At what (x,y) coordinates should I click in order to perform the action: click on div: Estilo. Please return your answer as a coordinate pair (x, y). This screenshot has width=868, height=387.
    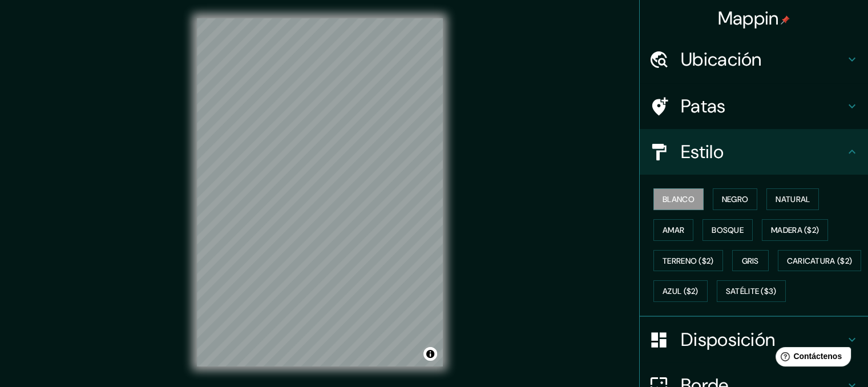
    Looking at the image, I should click on (754, 152).